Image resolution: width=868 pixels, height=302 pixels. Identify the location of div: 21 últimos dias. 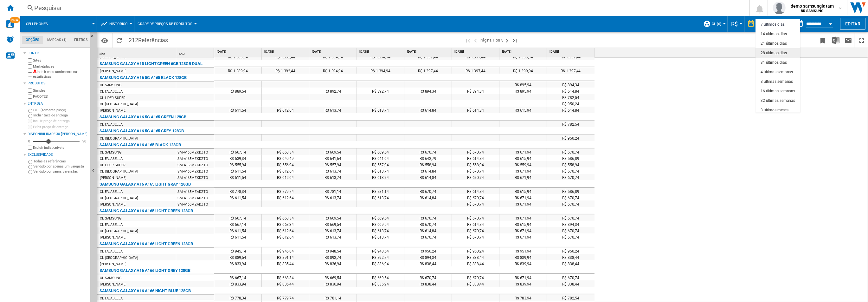
(774, 43).